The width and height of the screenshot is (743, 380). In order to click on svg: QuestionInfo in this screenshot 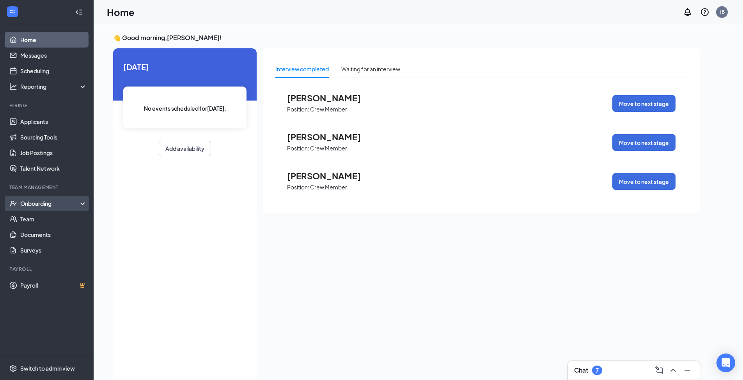, I will do `click(704, 12)`.